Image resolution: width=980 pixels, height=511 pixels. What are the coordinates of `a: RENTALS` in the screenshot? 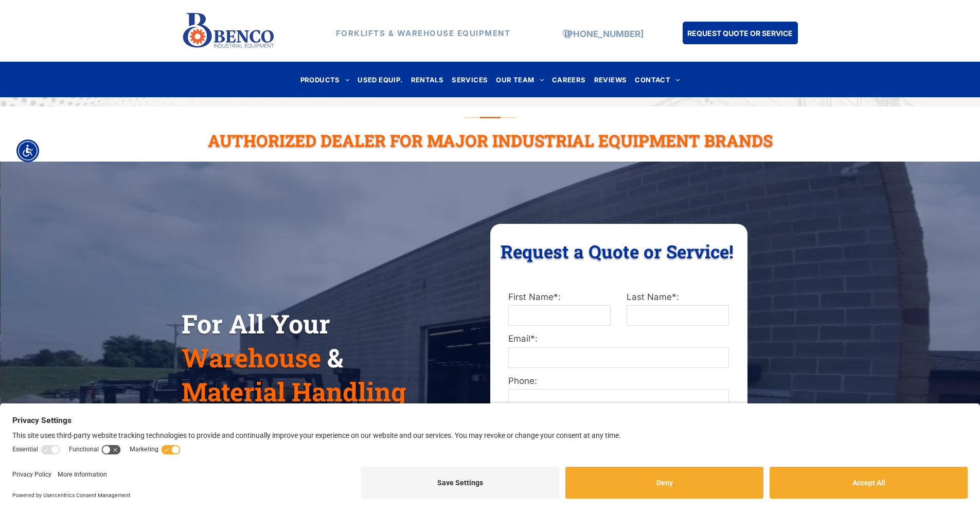 It's located at (428, 79).